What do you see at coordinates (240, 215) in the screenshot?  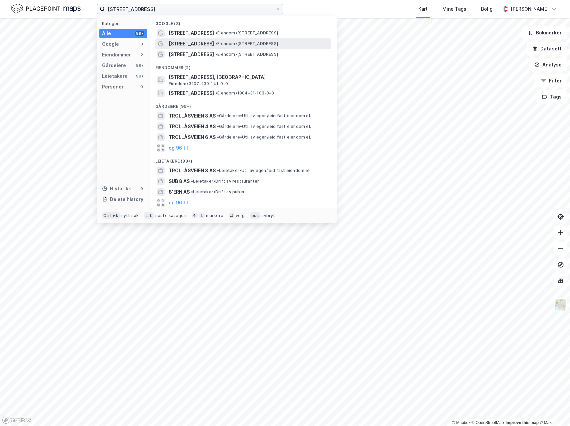 I see `div: velg` at bounding box center [240, 215].